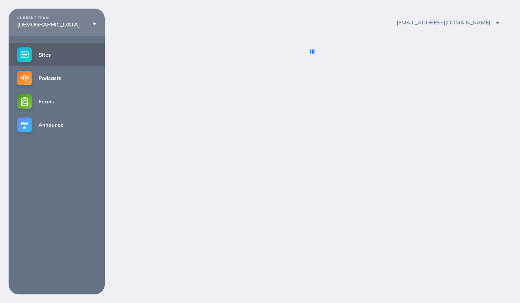 This screenshot has width=520, height=303. What do you see at coordinates (57, 125) in the screenshot?
I see `a: Announce` at bounding box center [57, 125].